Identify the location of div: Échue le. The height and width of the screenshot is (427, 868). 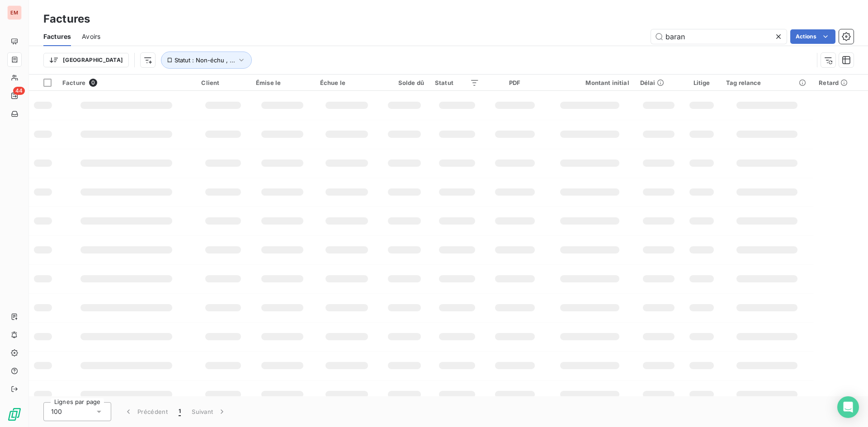
(346, 83).